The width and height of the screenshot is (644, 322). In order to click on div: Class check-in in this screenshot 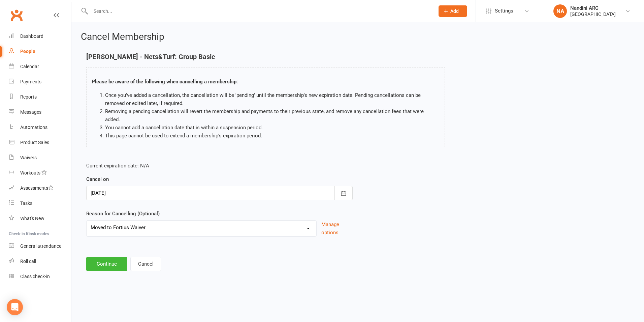, I will do `click(35, 276)`.